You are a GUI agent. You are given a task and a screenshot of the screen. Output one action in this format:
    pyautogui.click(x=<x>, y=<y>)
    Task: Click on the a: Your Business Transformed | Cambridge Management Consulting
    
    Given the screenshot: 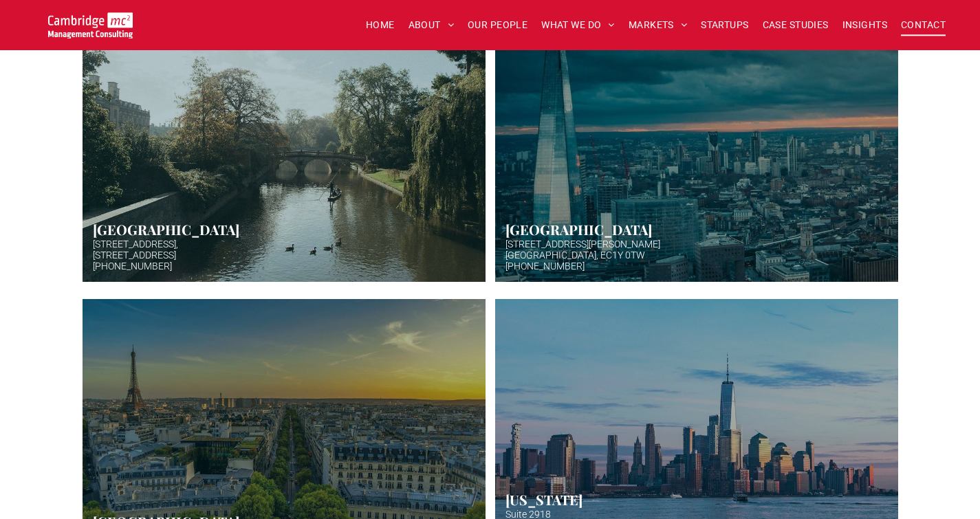 What is the action you would take?
    pyautogui.click(x=90, y=22)
    